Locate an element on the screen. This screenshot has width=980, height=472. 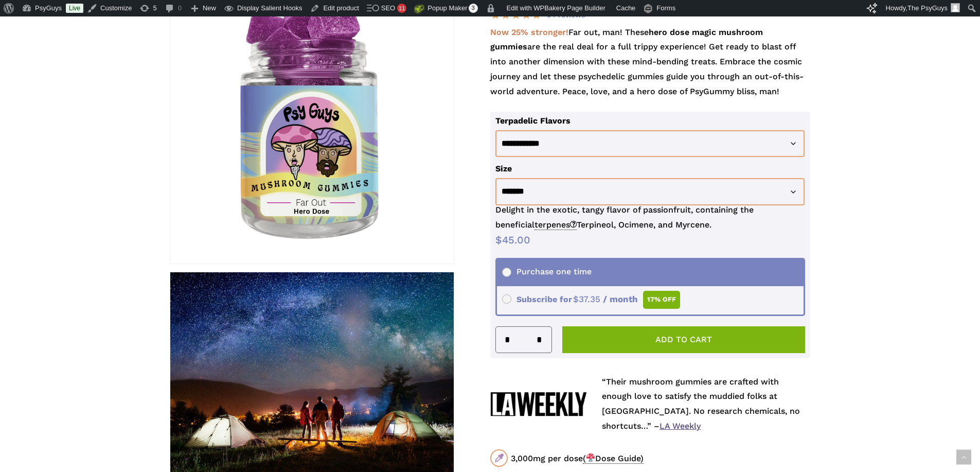
bdi: 45.00 is located at coordinates (513, 240).